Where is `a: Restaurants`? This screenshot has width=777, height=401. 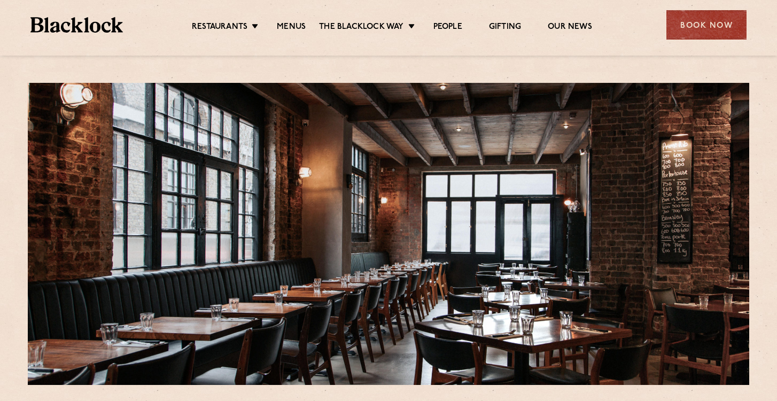 a: Restaurants is located at coordinates (220, 28).